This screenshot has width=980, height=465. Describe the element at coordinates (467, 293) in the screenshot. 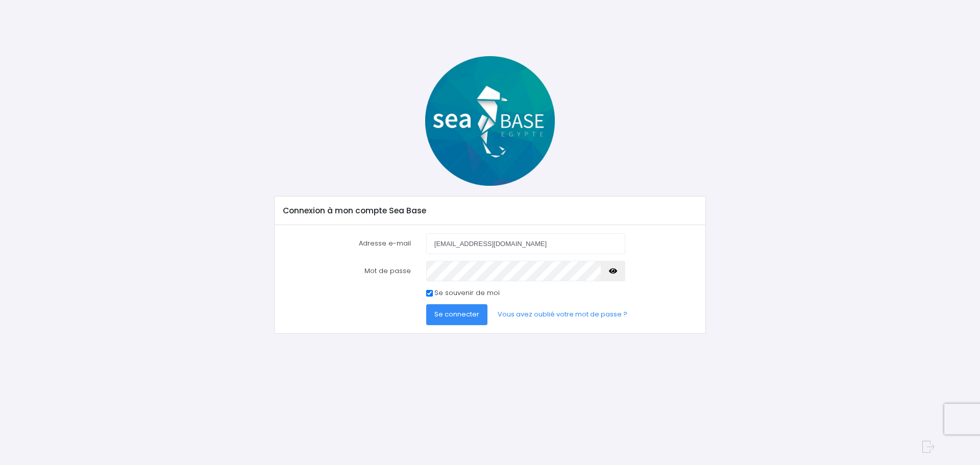

I see `label: Se souvenir de moi` at that location.